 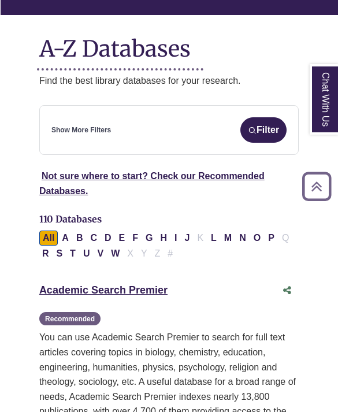 I want to click on button: Filter Results P, so click(x=271, y=238).